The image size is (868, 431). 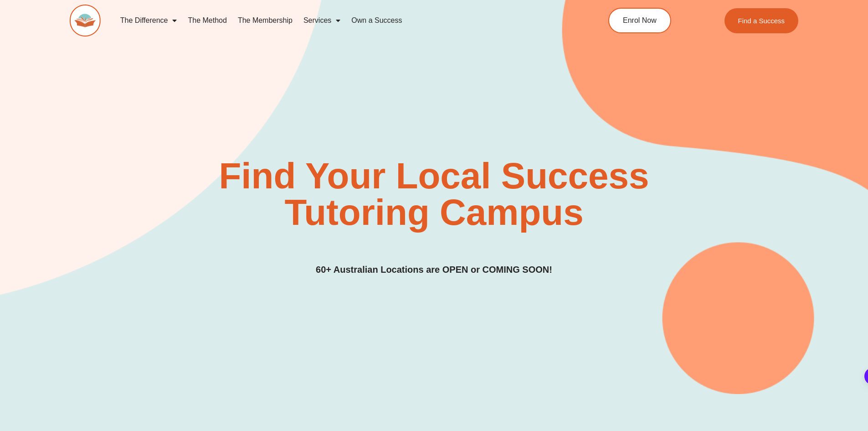 I want to click on nav: Menu, so click(x=341, y=21).